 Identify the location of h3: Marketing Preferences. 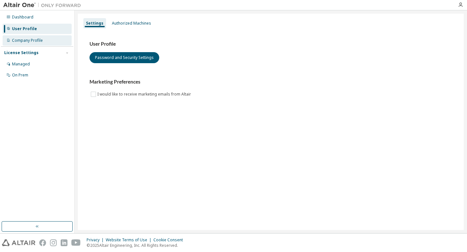
(271, 82).